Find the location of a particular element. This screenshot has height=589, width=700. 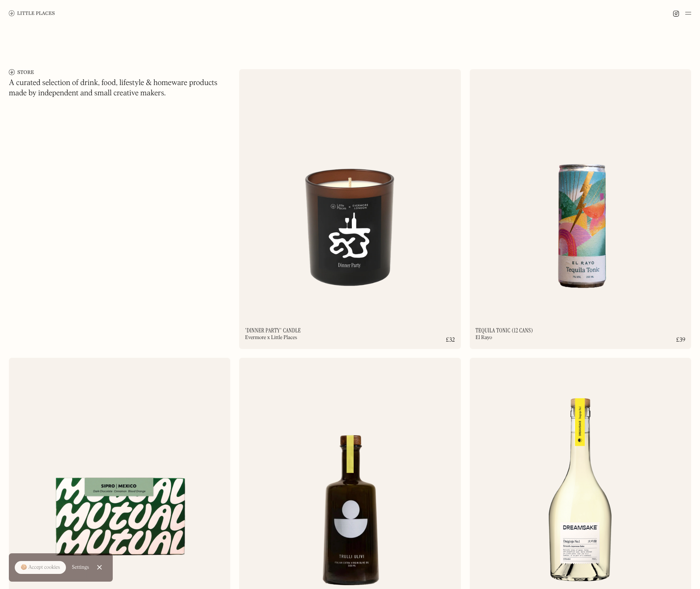

div: Close Cookie Popup is located at coordinates (99, 567).